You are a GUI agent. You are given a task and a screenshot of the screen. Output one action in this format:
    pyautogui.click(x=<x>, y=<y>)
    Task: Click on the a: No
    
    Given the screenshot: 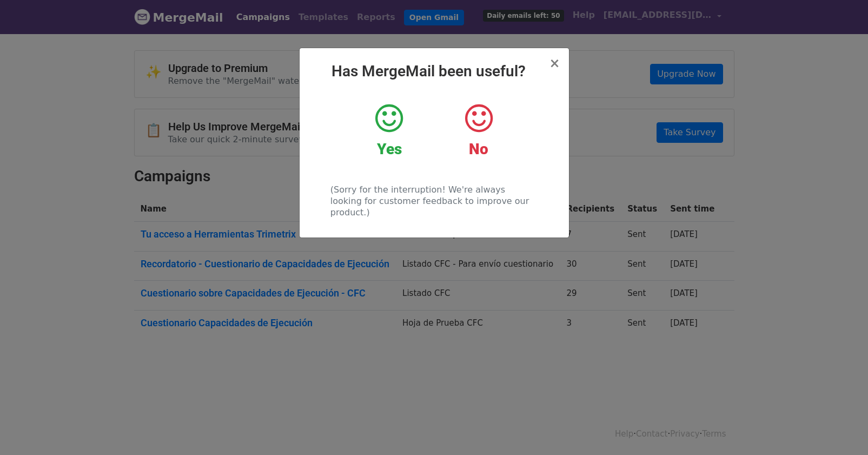 What is the action you would take?
    pyautogui.click(x=478, y=130)
    